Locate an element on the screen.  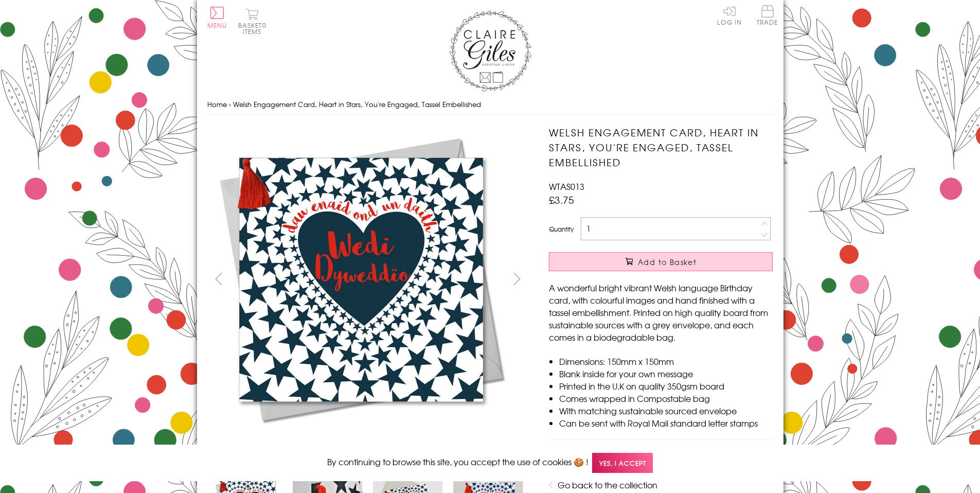
span: £3.75 is located at coordinates (562, 200).